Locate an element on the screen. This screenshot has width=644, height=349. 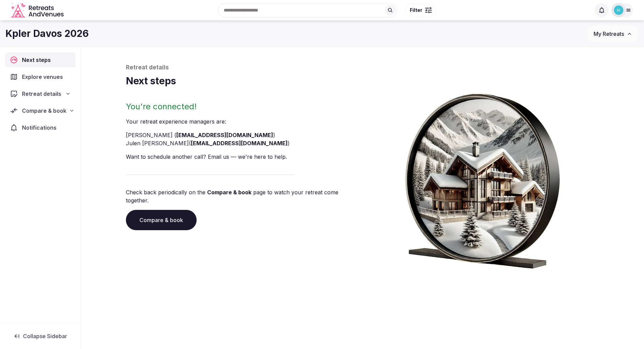
a: Notifications is located at coordinates (40, 128).